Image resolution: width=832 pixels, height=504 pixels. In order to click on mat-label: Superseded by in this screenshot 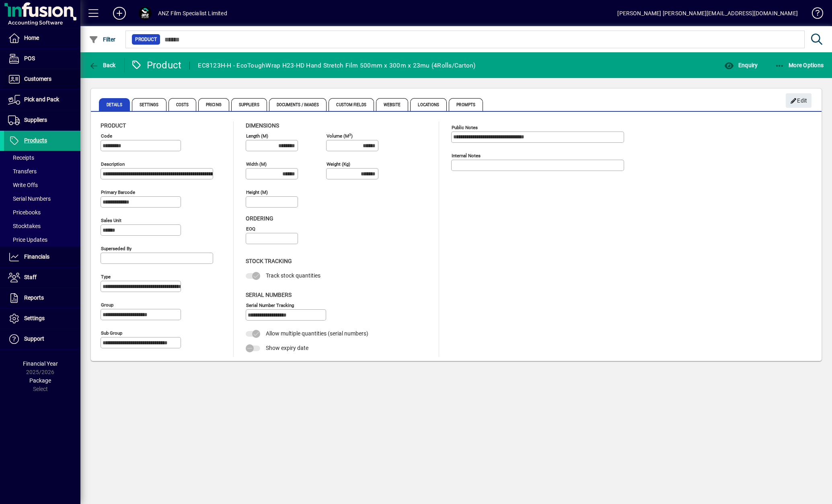, I will do `click(117, 249)`.